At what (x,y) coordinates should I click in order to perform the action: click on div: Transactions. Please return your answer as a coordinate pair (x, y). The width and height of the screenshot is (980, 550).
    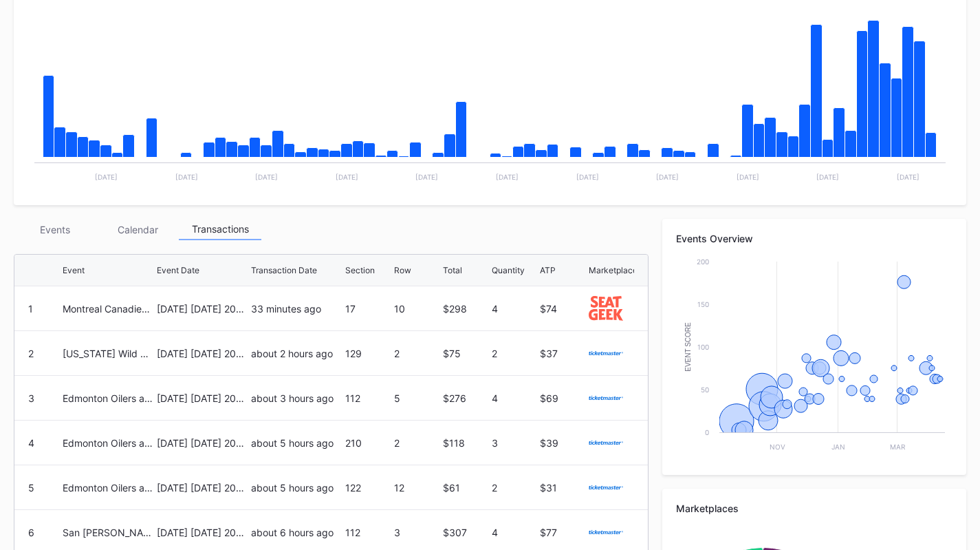
    Looking at the image, I should click on (220, 229).